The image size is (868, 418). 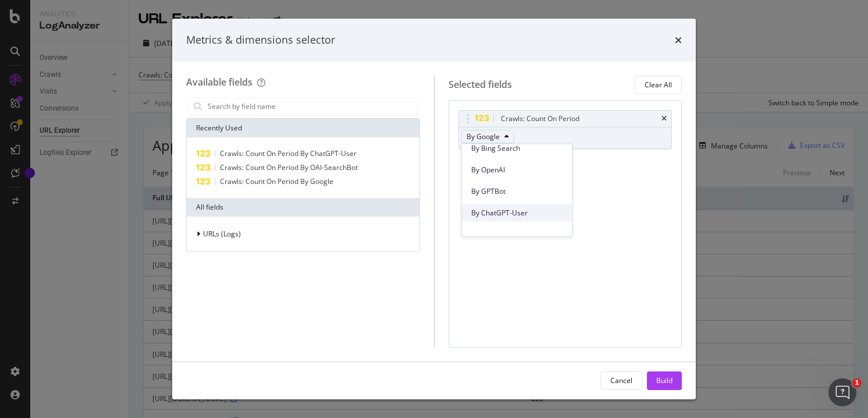 What do you see at coordinates (483, 136) in the screenshot?
I see `span: By Google` at bounding box center [483, 136].